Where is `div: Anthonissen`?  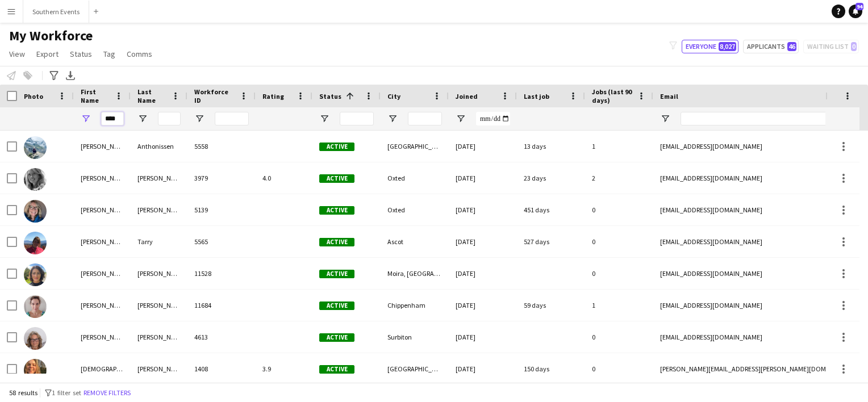 div: Anthonissen is located at coordinates (159, 146).